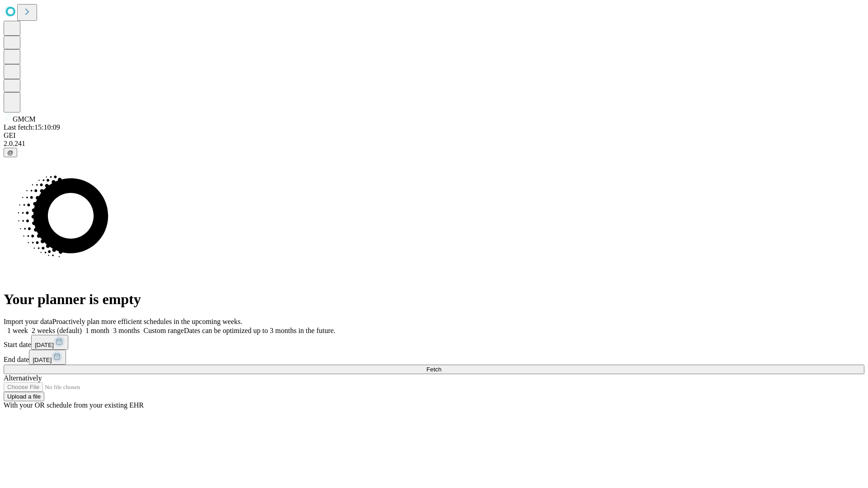 The height and width of the screenshot is (488, 868). Describe the element at coordinates (434, 357) in the screenshot. I see `div: End date` at that location.